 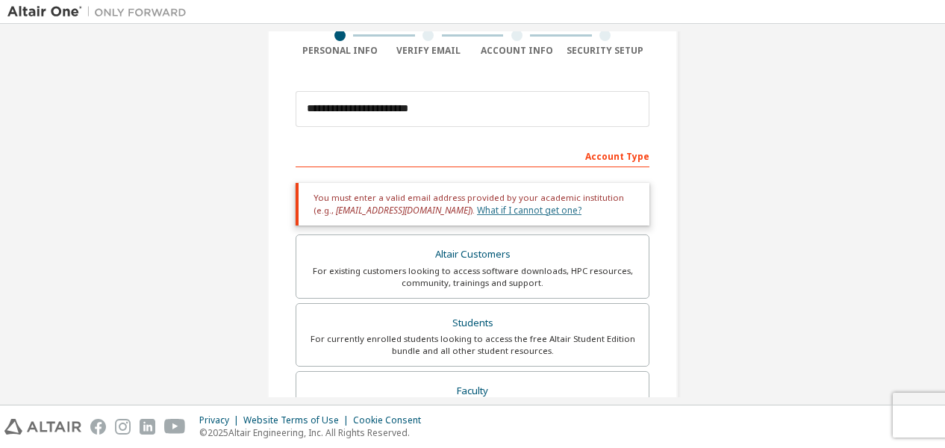 What do you see at coordinates (517, 51) in the screenshot?
I see `div: Account Info` at bounding box center [517, 51].